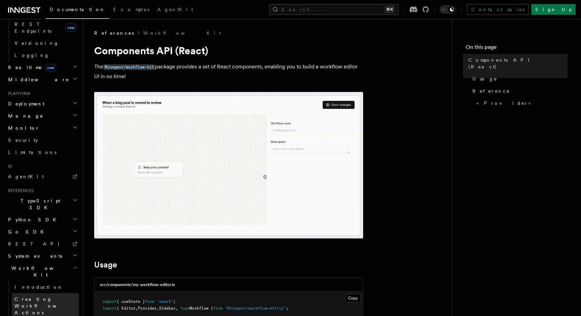 The height and width of the screenshot is (316, 581). Describe the element at coordinates (129, 66) in the screenshot. I see `a: @inngest/workflow-kit` at that location.